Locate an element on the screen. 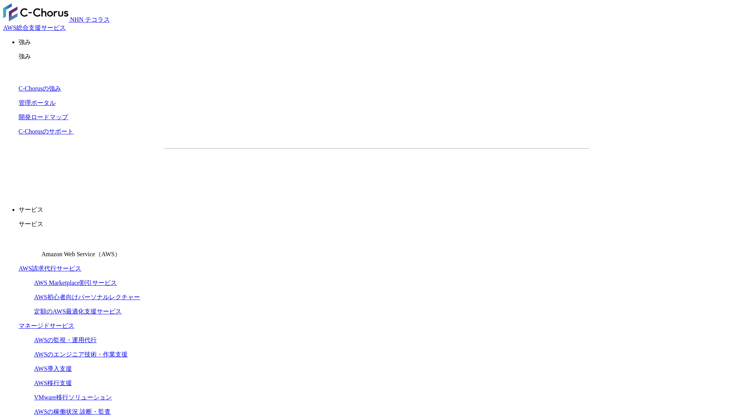 This screenshot has height=418, width=737. a: AWSの監視・運用代行 is located at coordinates (65, 340).